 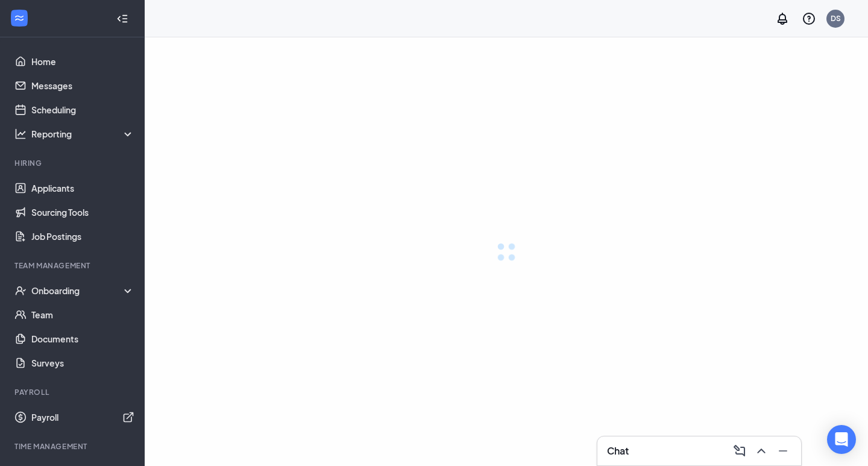 I want to click on a: Surveys, so click(x=83, y=363).